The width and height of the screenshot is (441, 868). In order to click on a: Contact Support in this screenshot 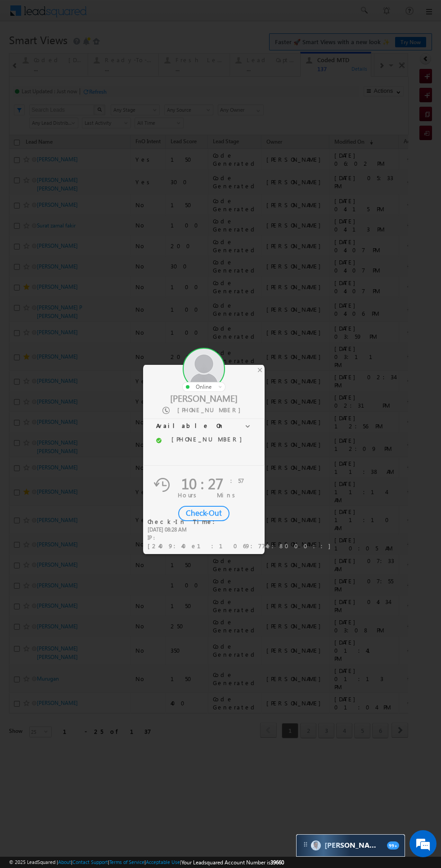, I will do `click(90, 862)`.